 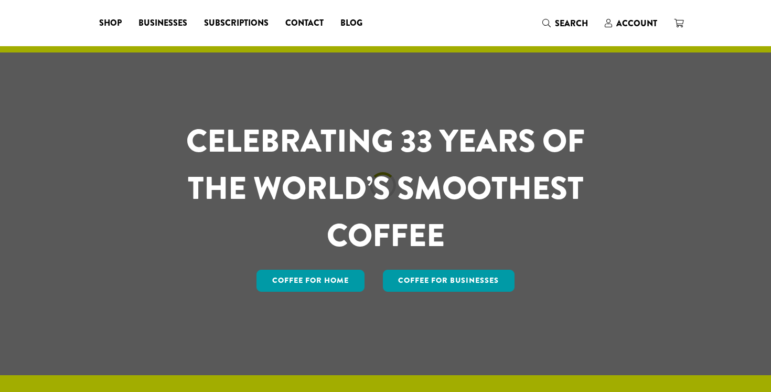 I want to click on span: Businesses, so click(x=163, y=23).